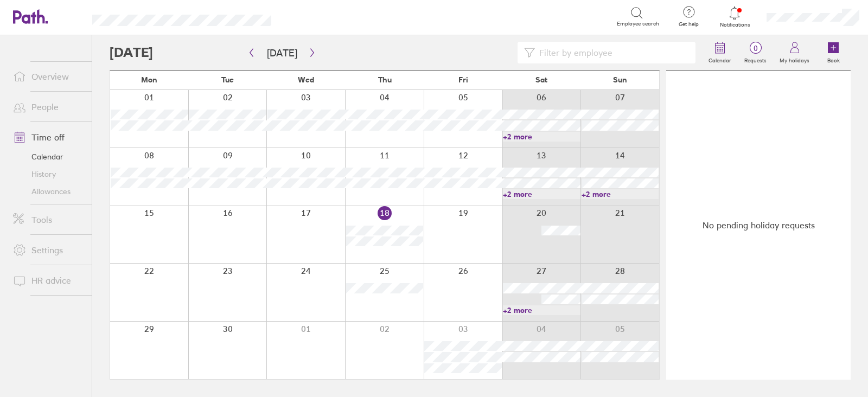 The width and height of the screenshot is (868, 397). What do you see at coordinates (48, 250) in the screenshot?
I see `a: Settings` at bounding box center [48, 250].